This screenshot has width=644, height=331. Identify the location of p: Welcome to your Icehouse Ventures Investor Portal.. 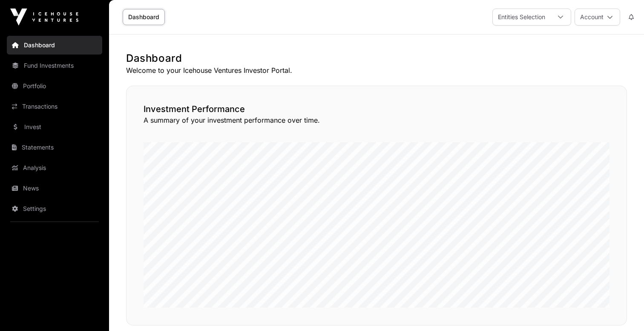
(376, 70).